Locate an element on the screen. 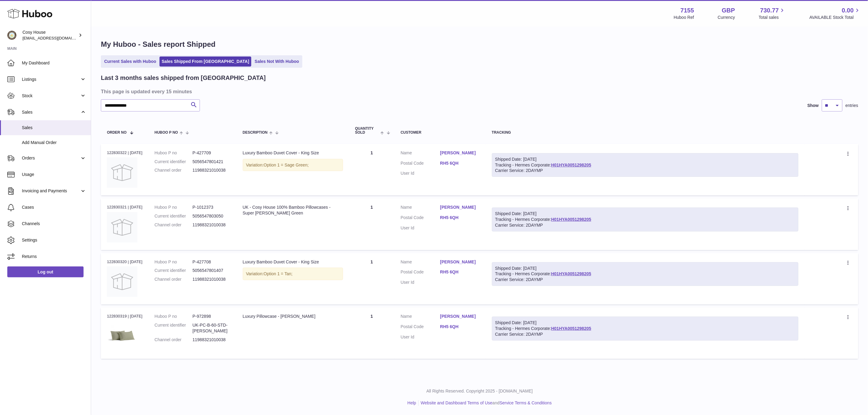  div: Customer is located at coordinates (440, 132).